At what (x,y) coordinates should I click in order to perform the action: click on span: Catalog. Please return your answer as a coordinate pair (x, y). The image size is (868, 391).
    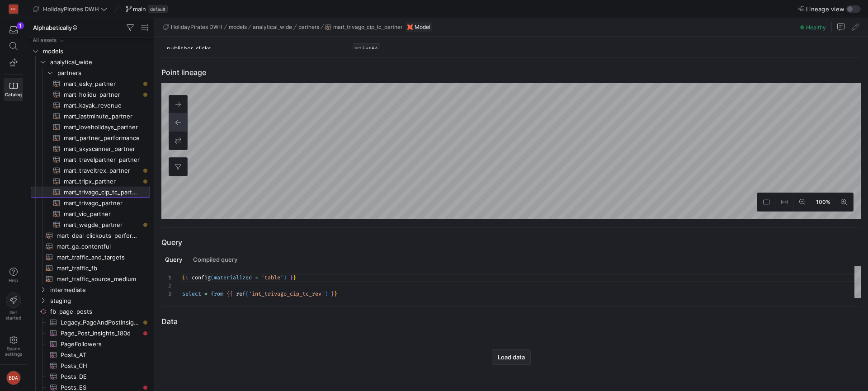
    Looking at the image, I should click on (13, 95).